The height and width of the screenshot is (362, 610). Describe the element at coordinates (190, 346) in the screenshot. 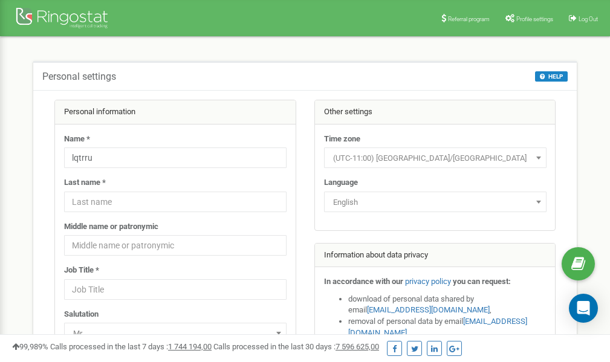

I see `u: 1 744 194,00` at that location.